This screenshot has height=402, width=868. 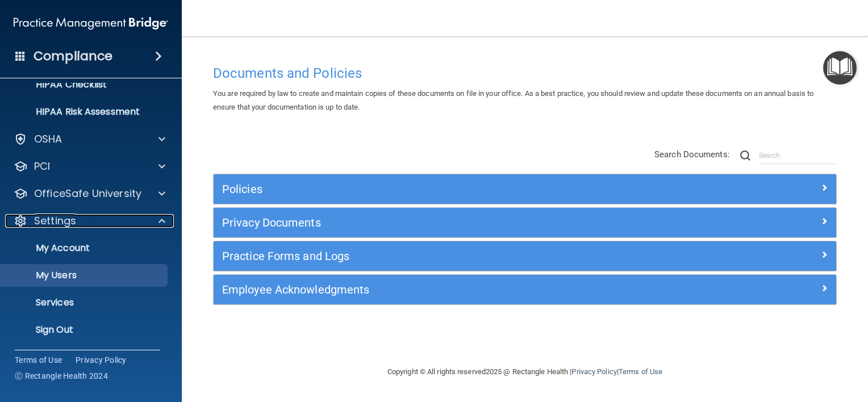 I want to click on a: Policies, so click(x=525, y=189).